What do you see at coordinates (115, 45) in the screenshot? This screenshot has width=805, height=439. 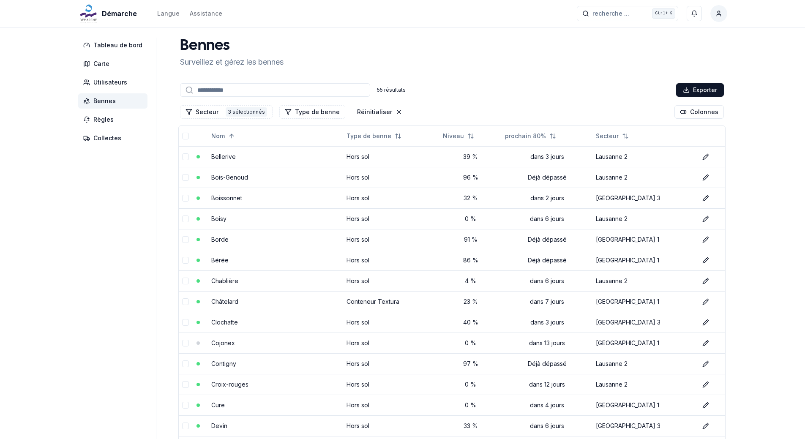 I see `a: Tableau de bord` at bounding box center [115, 45].